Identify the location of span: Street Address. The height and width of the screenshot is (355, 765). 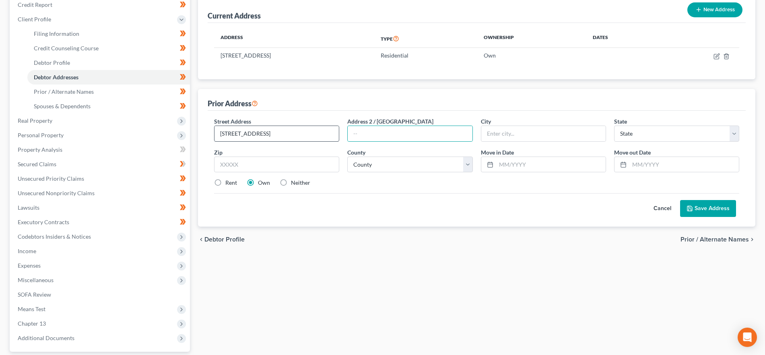
(233, 121).